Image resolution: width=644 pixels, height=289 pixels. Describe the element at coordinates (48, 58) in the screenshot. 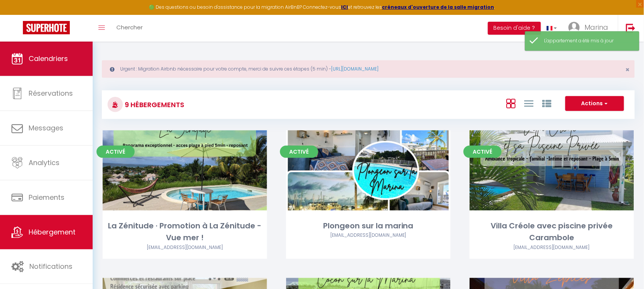

I see `span: Calendriers` at that location.